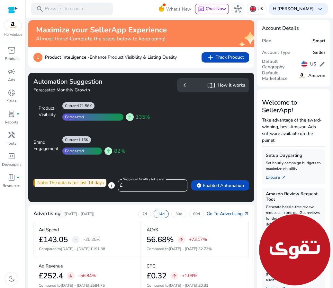 The image size is (333, 288). What do you see at coordinates (293, 130) in the screenshot?
I see `p: Take advantage of the award-winning, best Amazon Ads software available on the planet!` at bounding box center [293, 130].